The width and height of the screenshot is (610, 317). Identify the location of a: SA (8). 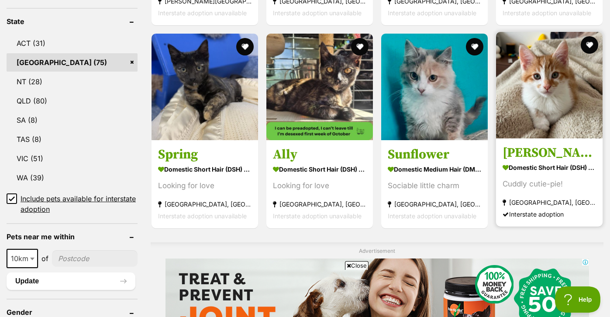
(72, 120).